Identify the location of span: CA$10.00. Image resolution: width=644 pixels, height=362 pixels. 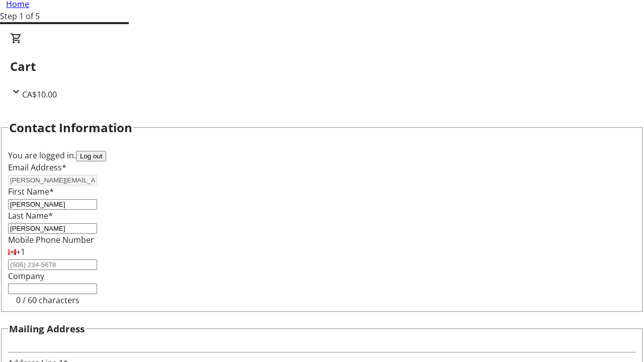
(39, 94).